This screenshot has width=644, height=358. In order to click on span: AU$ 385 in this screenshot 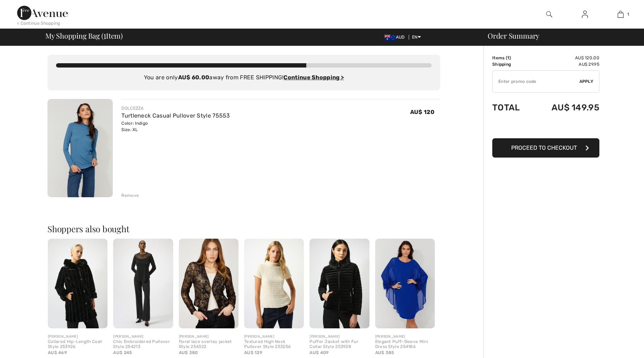, I will do `click(385, 353)`.